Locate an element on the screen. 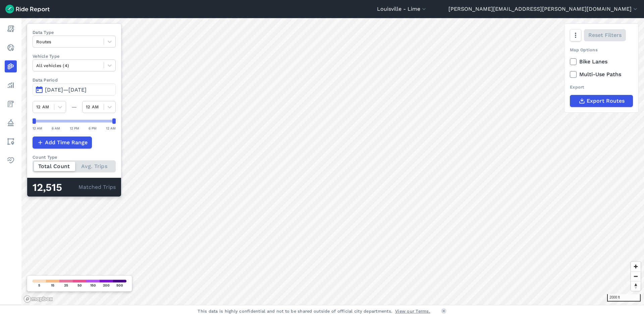 Image resolution: width=644 pixels, height=317 pixels. a: Policy is located at coordinates (11, 123).